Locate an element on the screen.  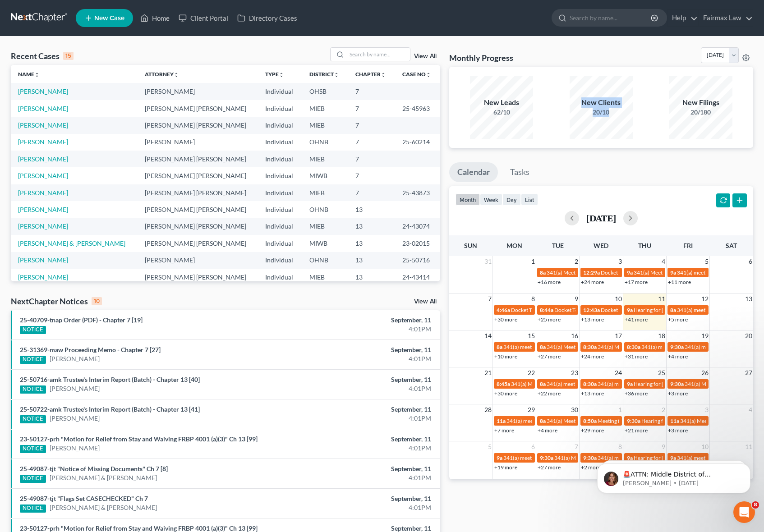
a: +41 more is located at coordinates (636, 319).